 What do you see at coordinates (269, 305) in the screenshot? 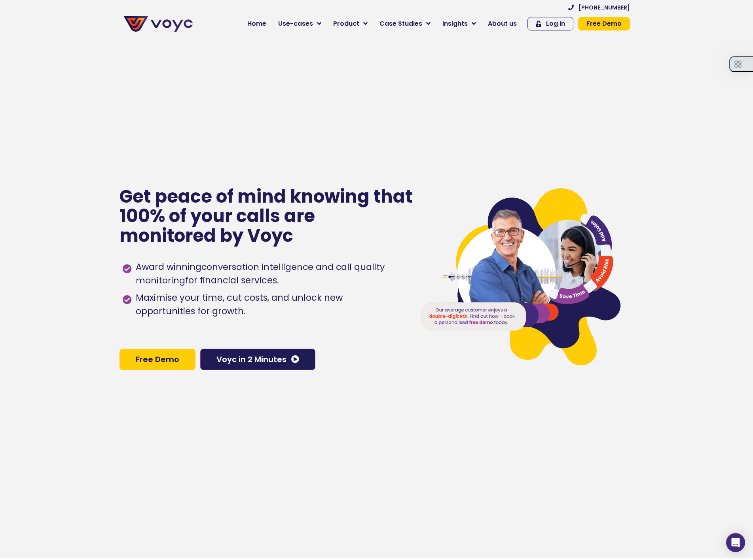
I see `span: Maximise your time, cut costs, and unlock new opportunities for growth.` at bounding box center [269, 305].